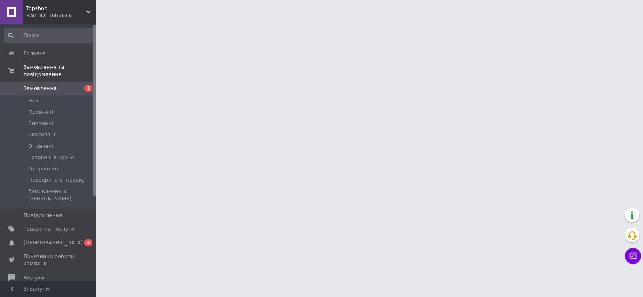 Image resolution: width=643 pixels, height=297 pixels. Describe the element at coordinates (56, 180) in the screenshot. I see `span: Проверить отправку` at that location.